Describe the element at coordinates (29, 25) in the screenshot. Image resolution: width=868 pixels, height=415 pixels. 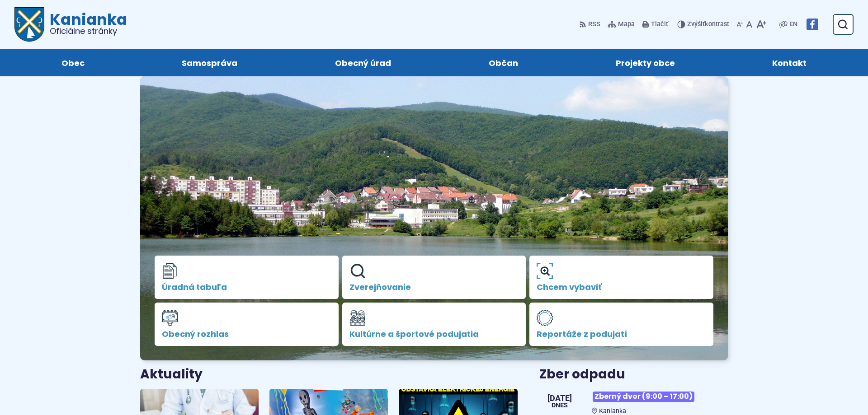
I see `img: Prejsť na domovskú stránku` at that location.